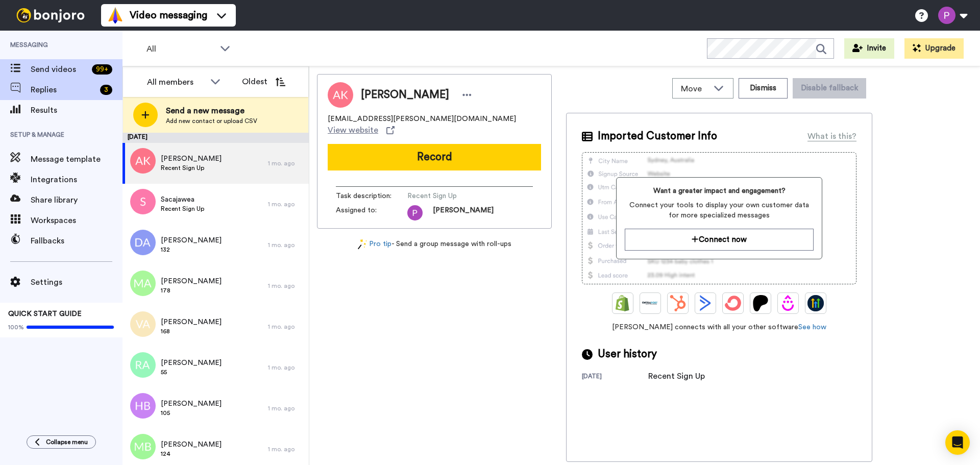  What do you see at coordinates (934, 48) in the screenshot?
I see `button: Upgrade` at bounding box center [934, 48].